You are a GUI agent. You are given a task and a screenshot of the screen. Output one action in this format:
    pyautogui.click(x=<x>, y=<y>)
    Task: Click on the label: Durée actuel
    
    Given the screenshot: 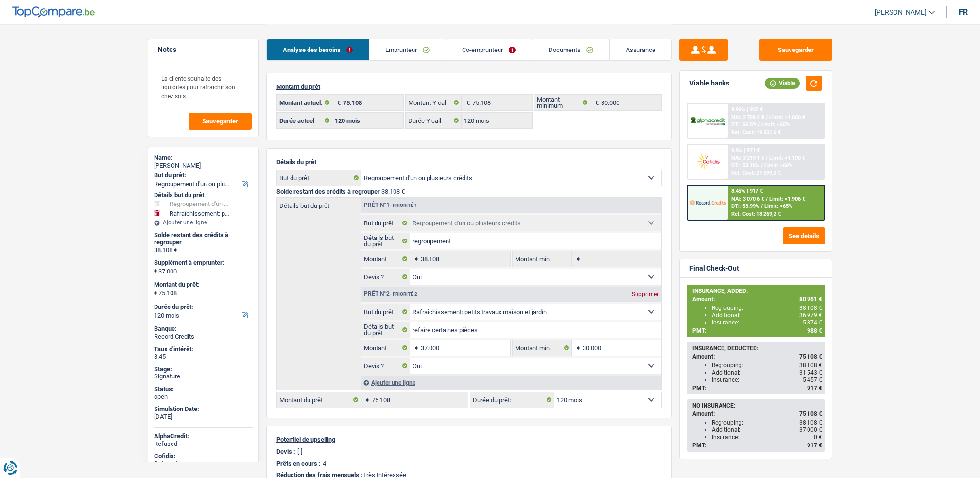 What is the action you would take?
    pyautogui.click(x=305, y=120)
    